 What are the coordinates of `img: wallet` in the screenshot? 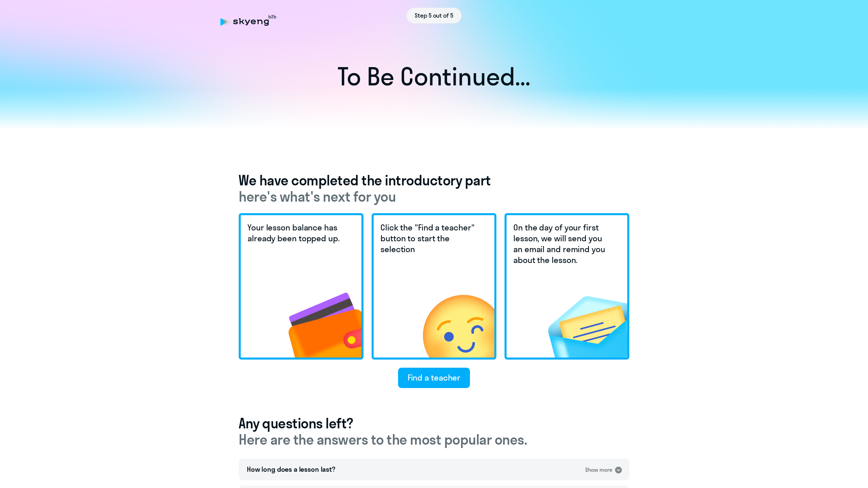 It's located at (312, 312).